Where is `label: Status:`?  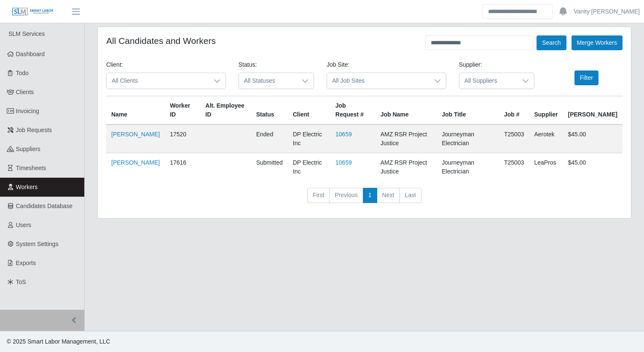
label: Status: is located at coordinates (248, 64).